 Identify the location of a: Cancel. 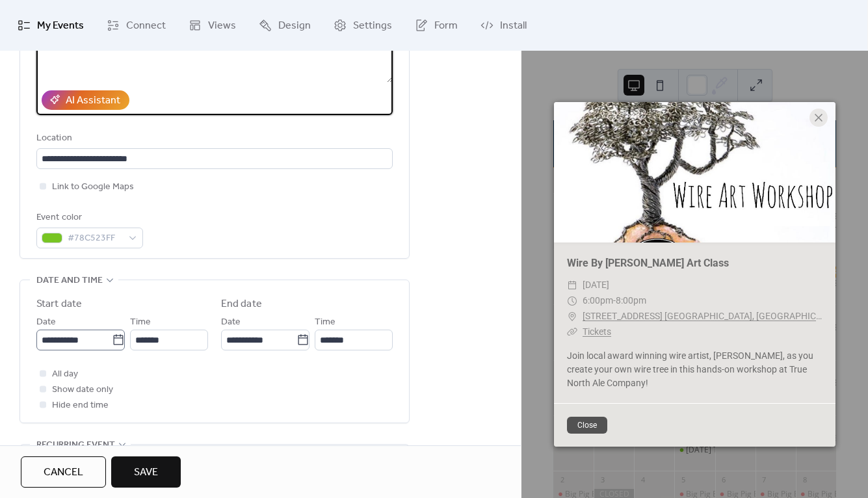
(63, 472).